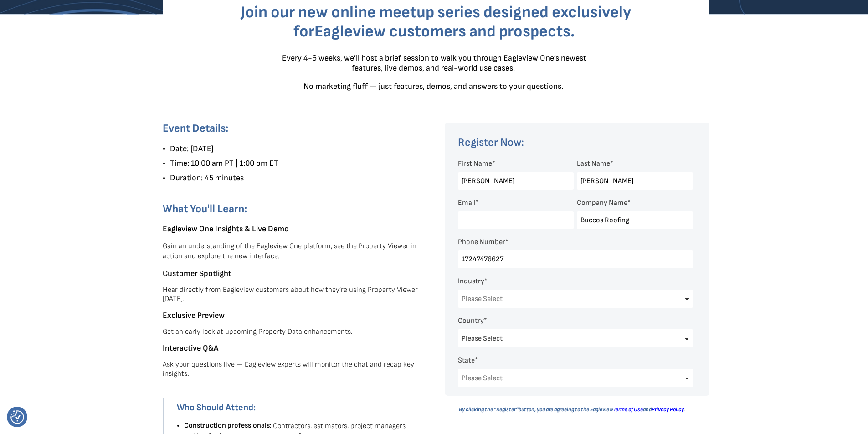 This screenshot has width=868, height=434. What do you see at coordinates (472, 281) in the screenshot?
I see `span: Industry` at bounding box center [472, 281].